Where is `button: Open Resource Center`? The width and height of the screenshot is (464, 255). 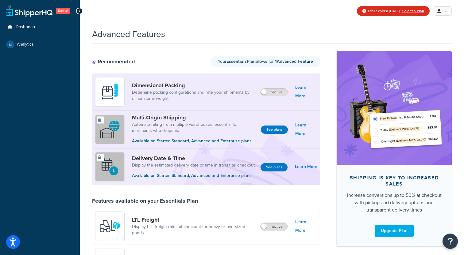
button: Open Resource Center is located at coordinates (450, 242).